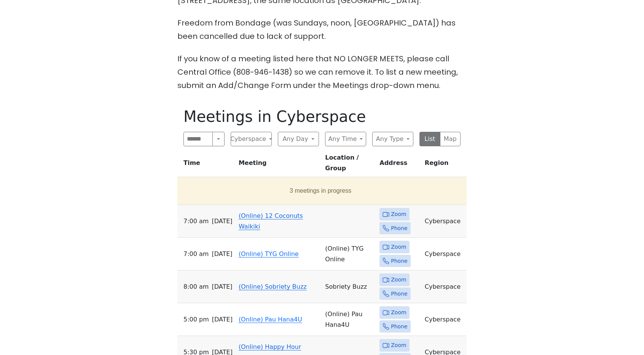  I want to click on a: (Online) 12 Coconuts Waikiki, so click(270, 221).